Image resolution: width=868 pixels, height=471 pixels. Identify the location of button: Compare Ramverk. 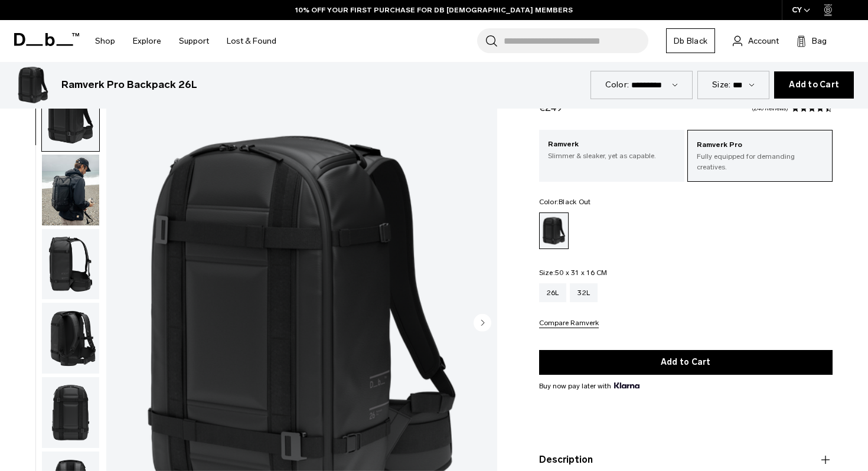
(569, 323).